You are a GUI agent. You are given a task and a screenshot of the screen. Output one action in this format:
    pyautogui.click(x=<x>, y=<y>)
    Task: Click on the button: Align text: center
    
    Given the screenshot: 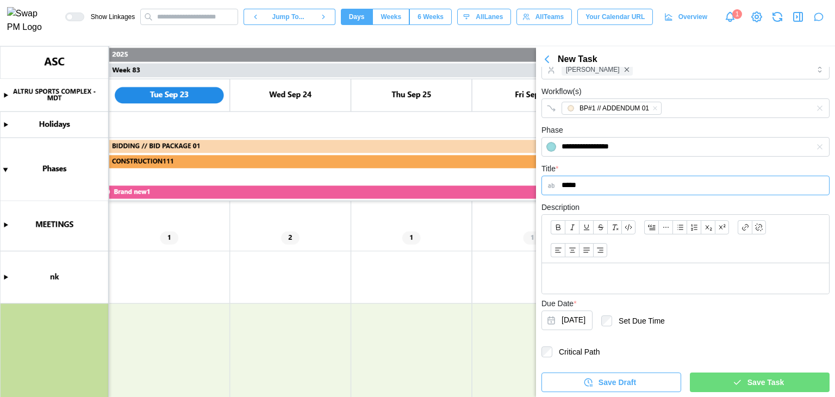 What is the action you would take?
    pyautogui.click(x=572, y=250)
    